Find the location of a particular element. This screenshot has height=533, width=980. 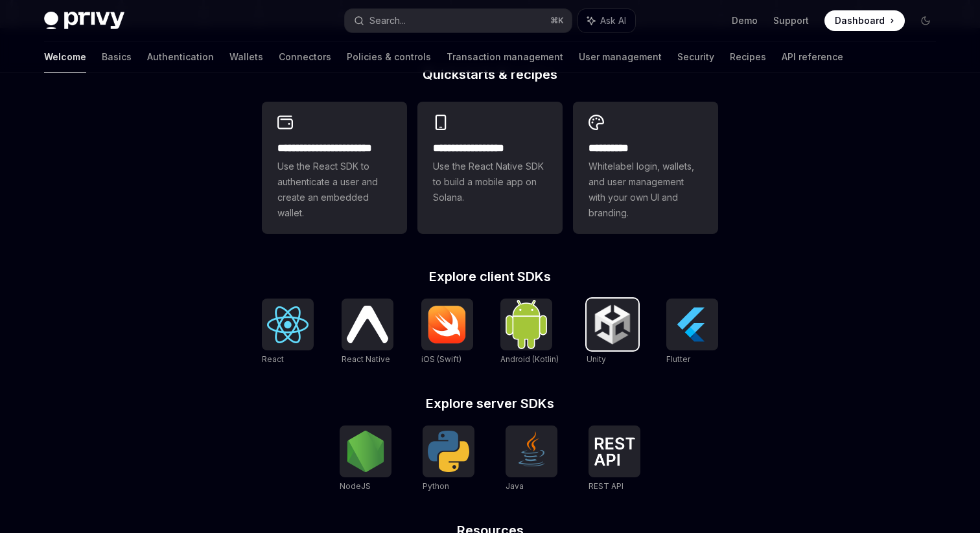

a: ReactReact is located at coordinates (288, 332).